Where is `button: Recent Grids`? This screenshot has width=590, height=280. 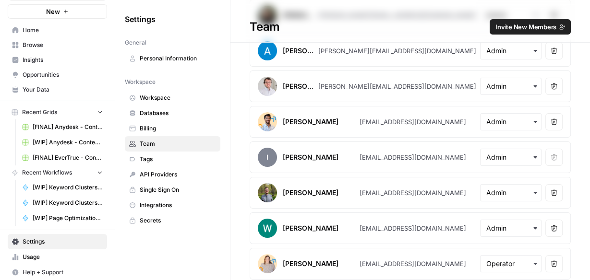 button: Recent Grids is located at coordinates (57, 112).